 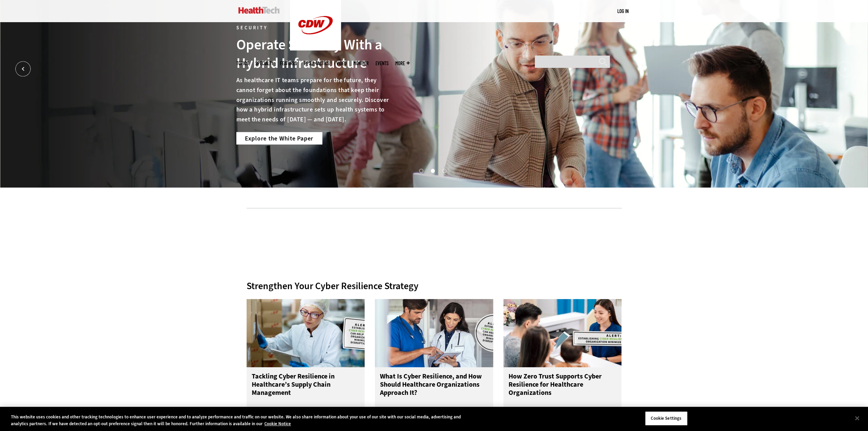 What do you see at coordinates (844, 69) in the screenshot?
I see `button: Next` at bounding box center [844, 69].